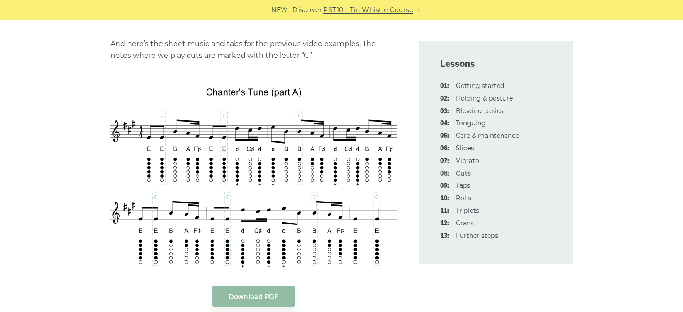 The width and height of the screenshot is (683, 312). I want to click on a: 13:Further steps, so click(477, 236).